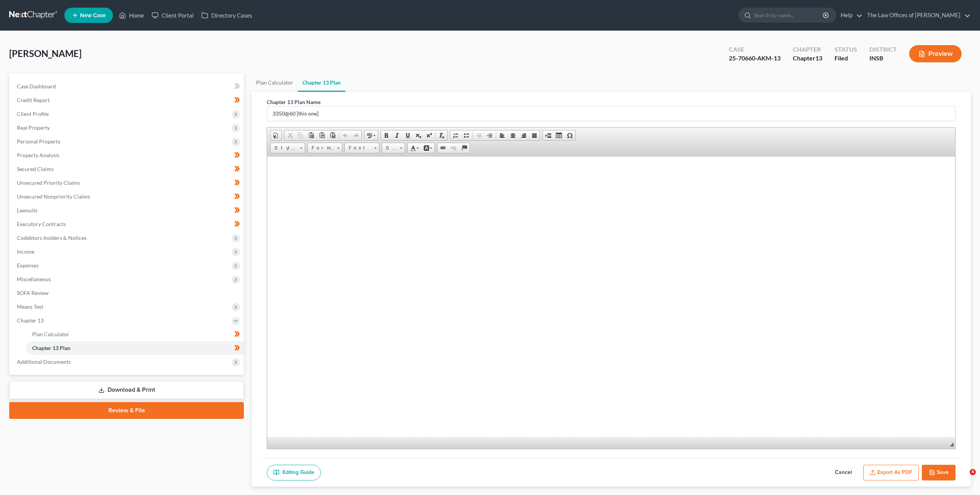 The image size is (980, 495). Describe the element at coordinates (973, 472) in the screenshot. I see `span: 4` at that location.